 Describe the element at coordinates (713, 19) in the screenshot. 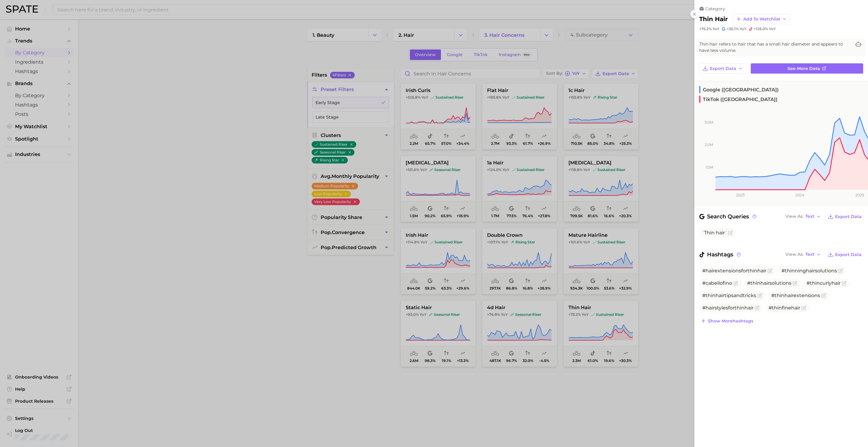

I see `h2: thin hair` at that location.